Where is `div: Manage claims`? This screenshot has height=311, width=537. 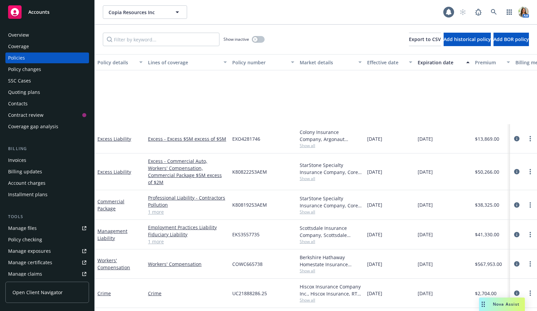 div: Manage claims is located at coordinates (25, 274).